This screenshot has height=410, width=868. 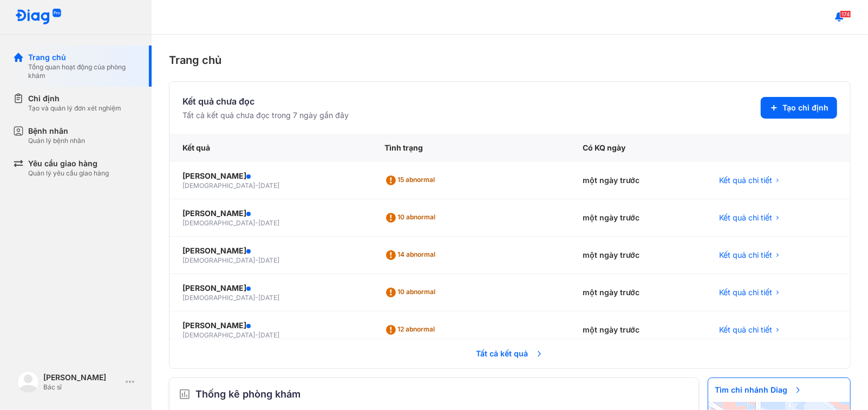 What do you see at coordinates (248, 394) in the screenshot?
I see `span: Thống kê phòng khám` at bounding box center [248, 394].